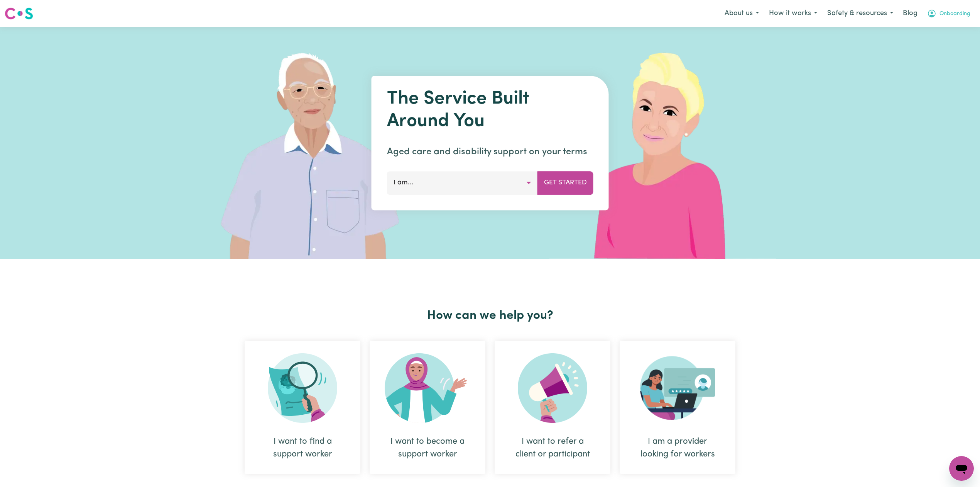  What do you see at coordinates (462, 183) in the screenshot?
I see `button: I am...` at bounding box center [462, 183].